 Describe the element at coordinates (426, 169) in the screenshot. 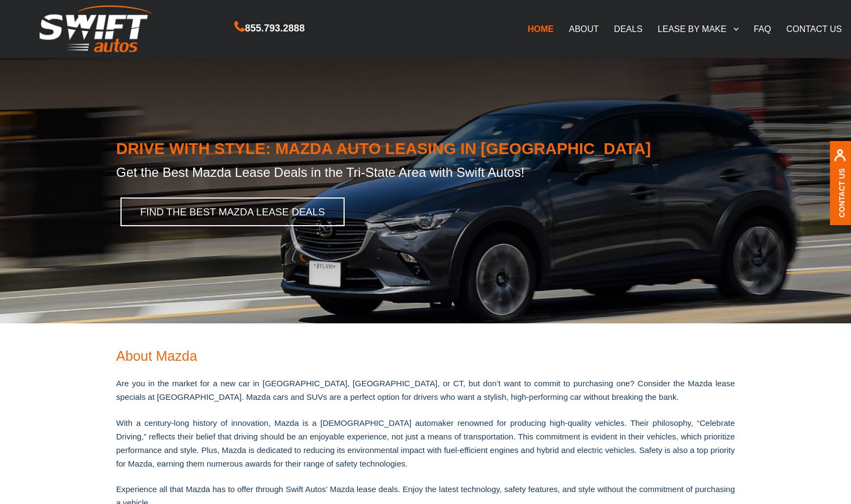

I see `h2: Get the Best Mazda Lease Deals in the Tri-State Area with Swift Autos!` at that location.